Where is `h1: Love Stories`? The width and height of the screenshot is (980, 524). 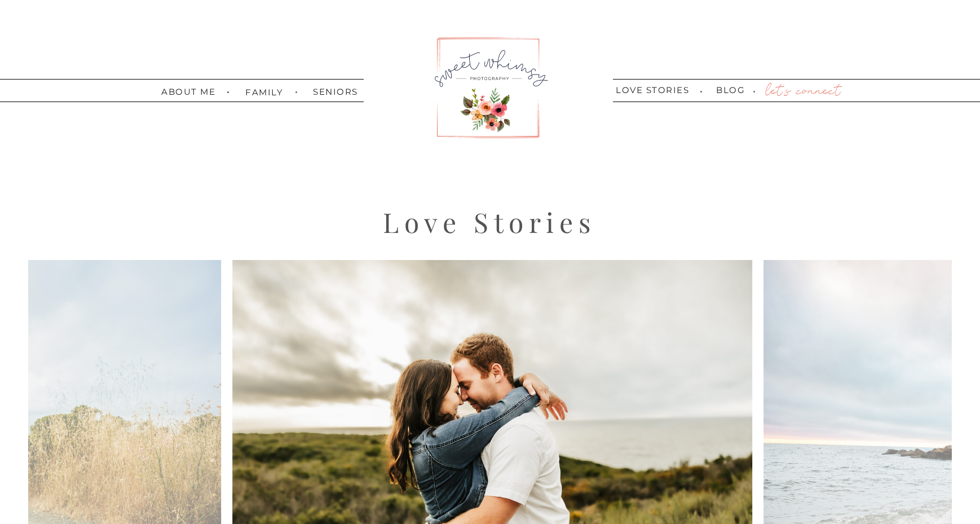
h1: Love Stories is located at coordinates (497, 217).